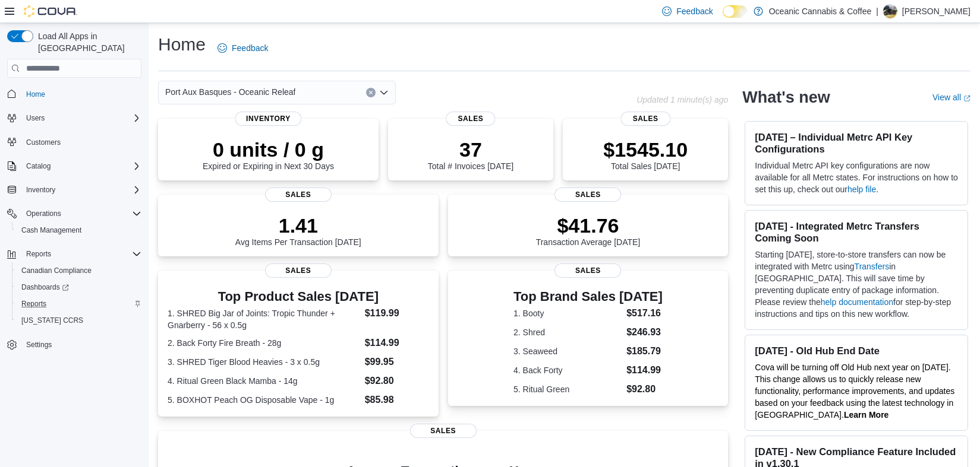 Image resolution: width=980 pixels, height=467 pixels. I want to click on button: Clear input, so click(371, 93).